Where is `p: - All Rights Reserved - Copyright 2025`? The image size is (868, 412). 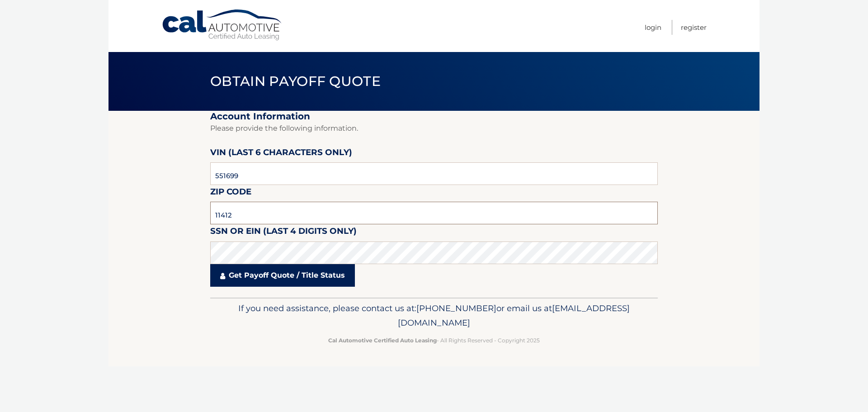
p: - All Rights Reserved - Copyright 2025 is located at coordinates (434, 340).